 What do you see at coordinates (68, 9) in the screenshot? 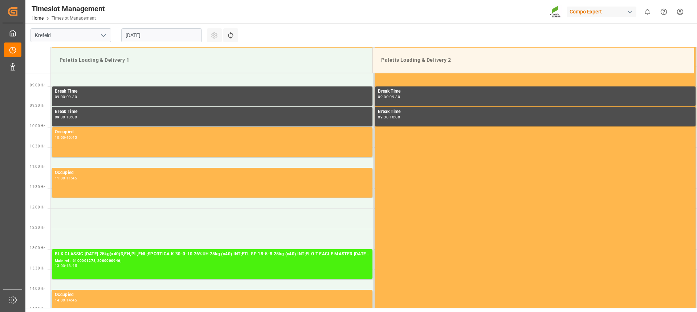
I see `div: Timeslot Management` at bounding box center [68, 9].